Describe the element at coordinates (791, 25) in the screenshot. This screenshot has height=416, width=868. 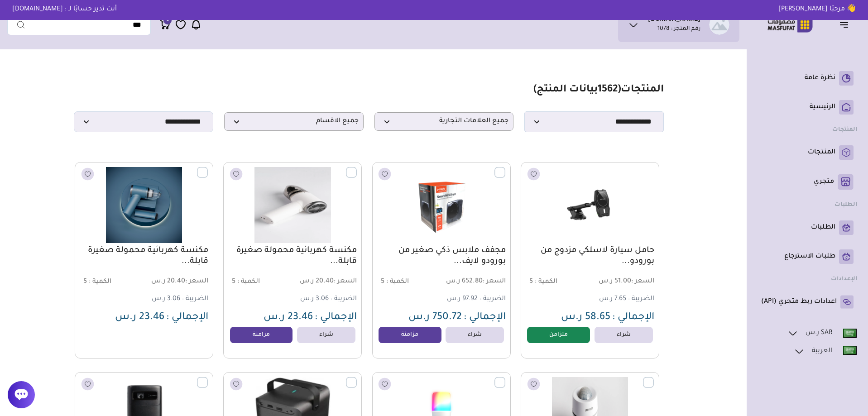
I see `img: Logo` at that location.